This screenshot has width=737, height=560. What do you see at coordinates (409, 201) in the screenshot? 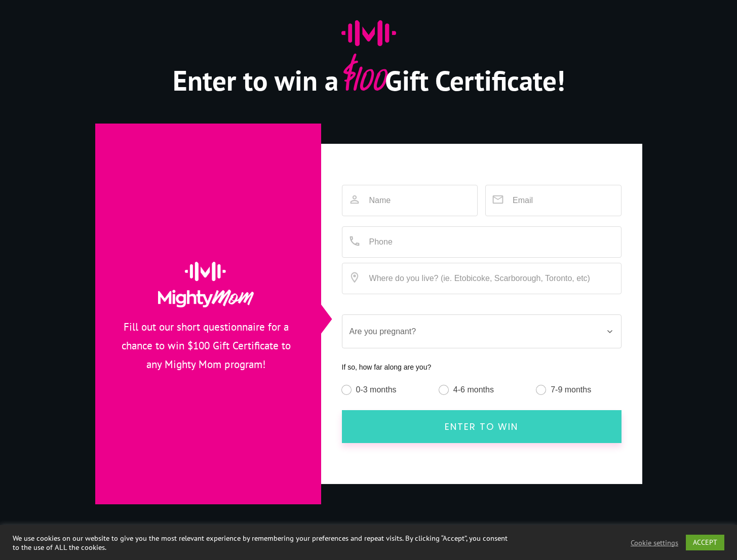
I see `input: Name` at bounding box center [409, 201].